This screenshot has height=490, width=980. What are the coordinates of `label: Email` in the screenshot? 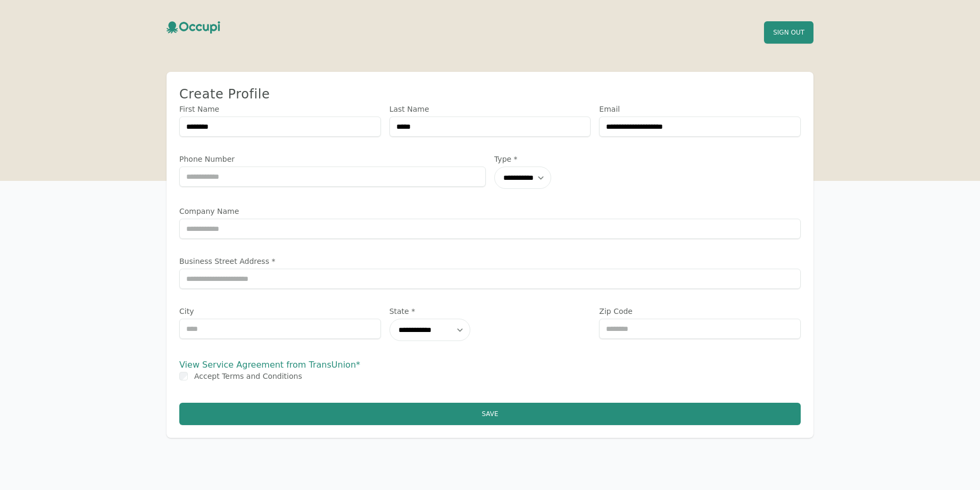 It's located at (699, 109).